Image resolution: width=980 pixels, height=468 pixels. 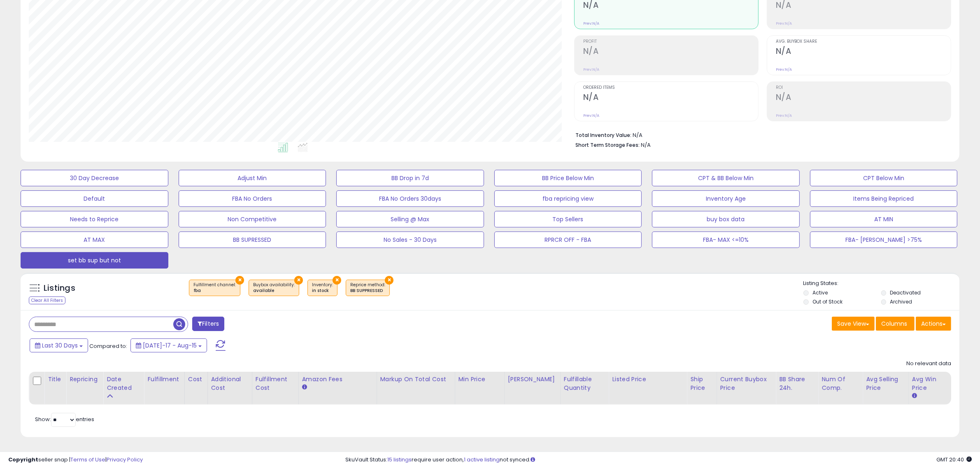 I want to click on div: in stock, so click(x=322, y=291).